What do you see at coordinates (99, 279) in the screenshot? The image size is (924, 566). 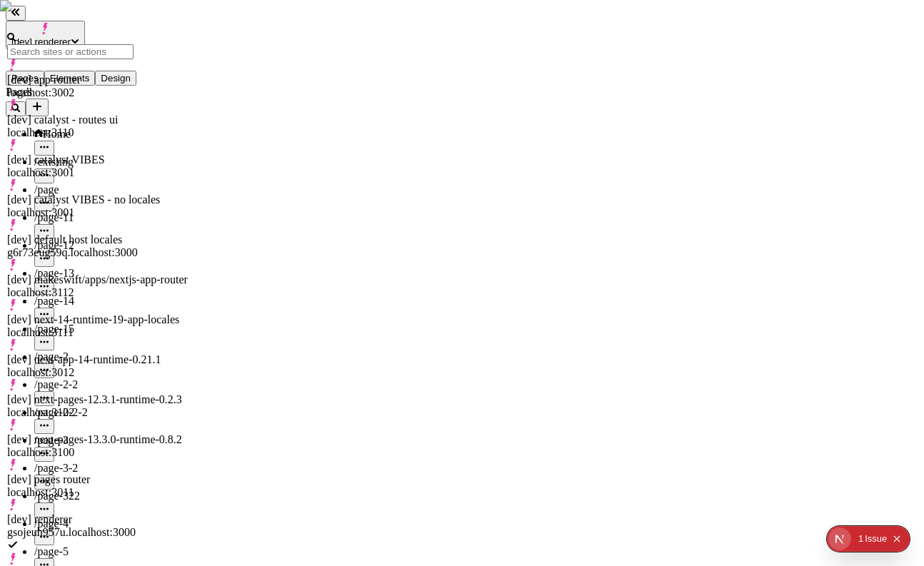 I see `div: [dev] makeswift/apps/nextjs-app-router` at bounding box center [99, 279].